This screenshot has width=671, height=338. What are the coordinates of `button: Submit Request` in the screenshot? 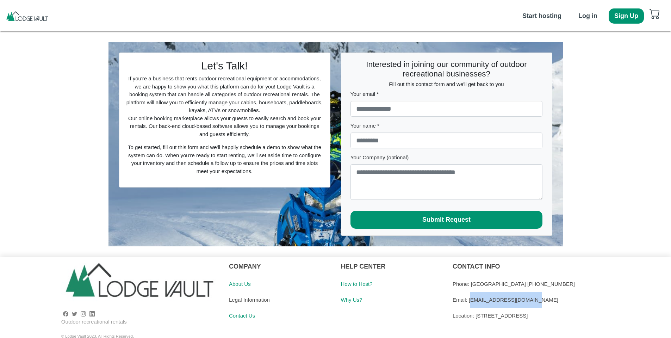 It's located at (447, 219).